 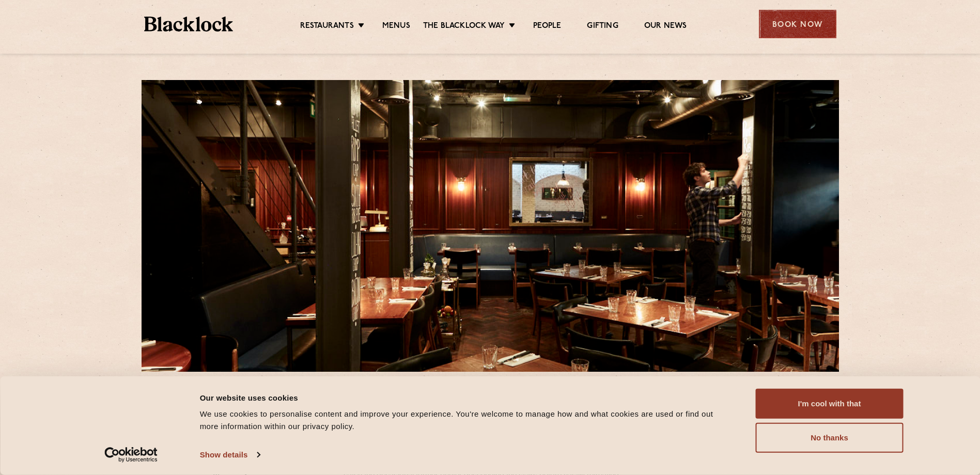 What do you see at coordinates (189, 24) in the screenshot?
I see `img: BL_Textured_Logo-footer-cropped.svg` at bounding box center [189, 24].